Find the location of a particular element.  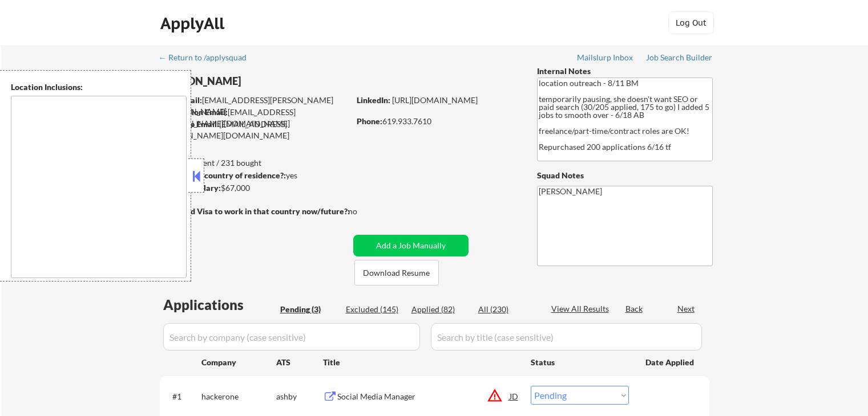

div: 82 sent / 231 bought is located at coordinates (254, 163).